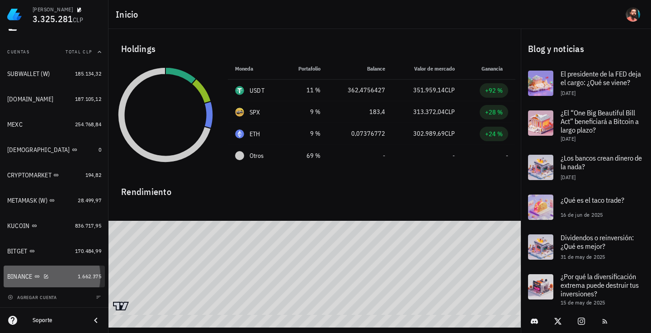 This screenshot has height=333, width=651. I want to click on span: ¿Qué es el taco trade?, so click(592, 200).